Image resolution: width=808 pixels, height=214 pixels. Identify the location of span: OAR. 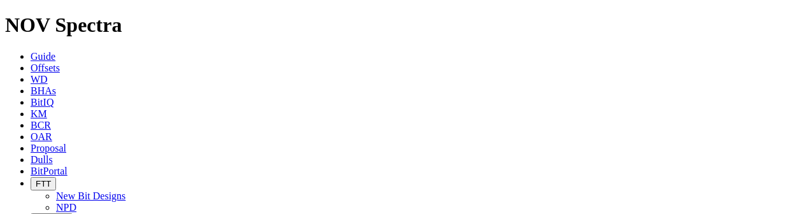
(41, 136).